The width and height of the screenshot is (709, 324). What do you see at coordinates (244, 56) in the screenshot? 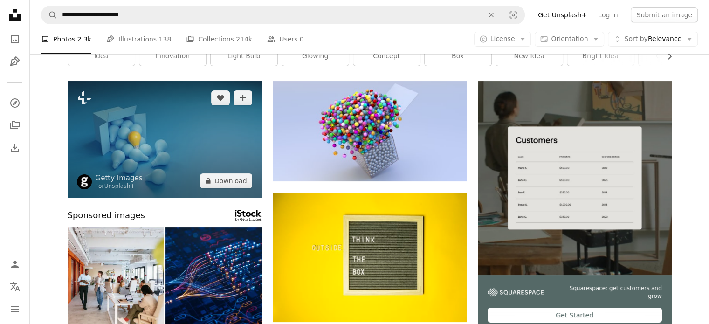
I see `a: light bulb` at bounding box center [244, 56].